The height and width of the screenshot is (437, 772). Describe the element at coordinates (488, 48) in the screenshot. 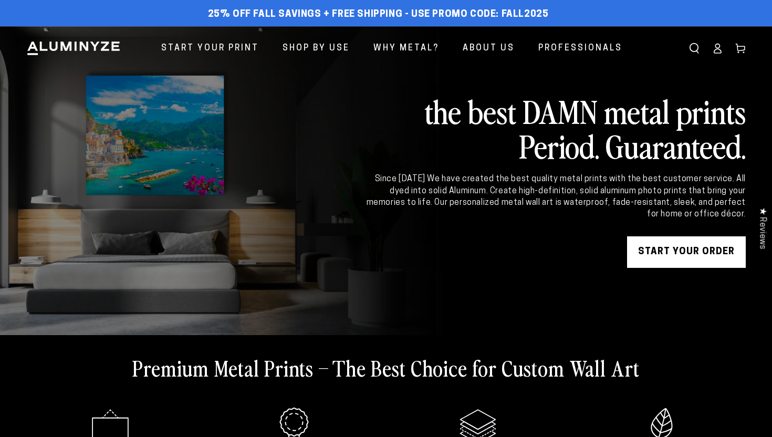

I see `span: About Us` at that location.